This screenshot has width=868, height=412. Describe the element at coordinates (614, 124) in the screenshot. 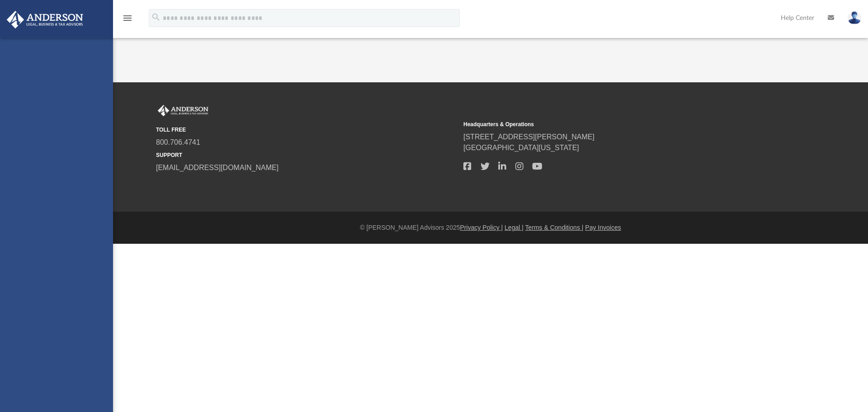

I see `small: Headquarters & Operations` at that location.